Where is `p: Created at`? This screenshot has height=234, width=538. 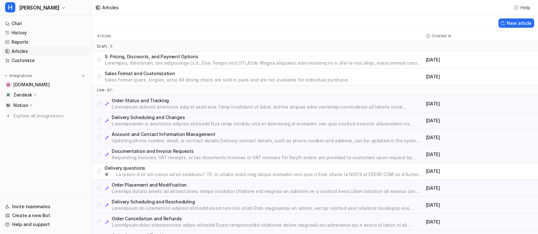
p: Created at is located at coordinates (441, 36).